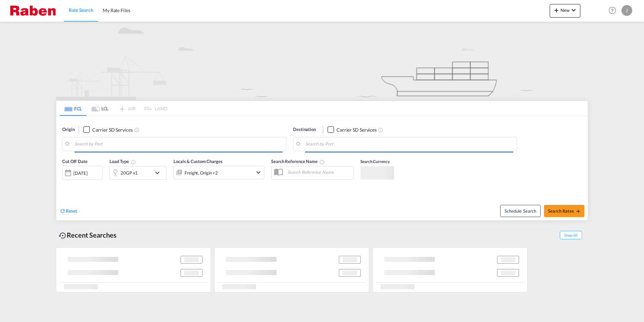 This screenshot has height=322, width=644. Describe the element at coordinates (100, 108) in the screenshot. I see `md-tab-item: LCL` at that location.